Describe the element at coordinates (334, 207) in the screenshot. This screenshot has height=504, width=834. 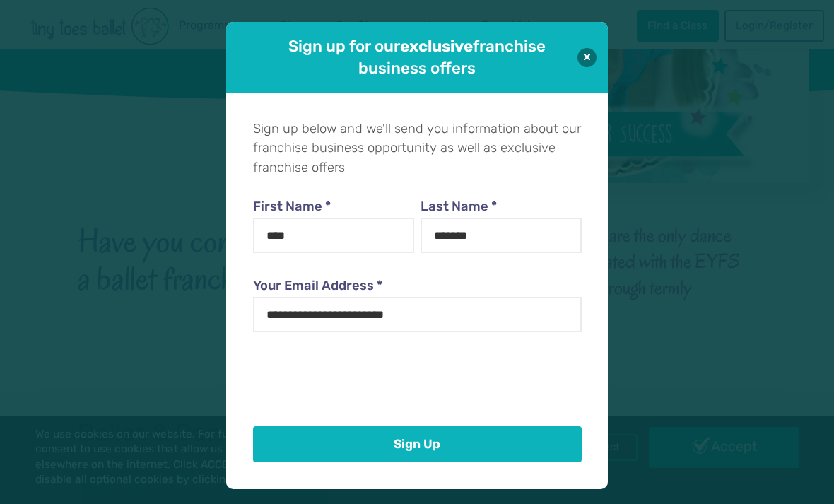
I see `label: First Name *` at that location.